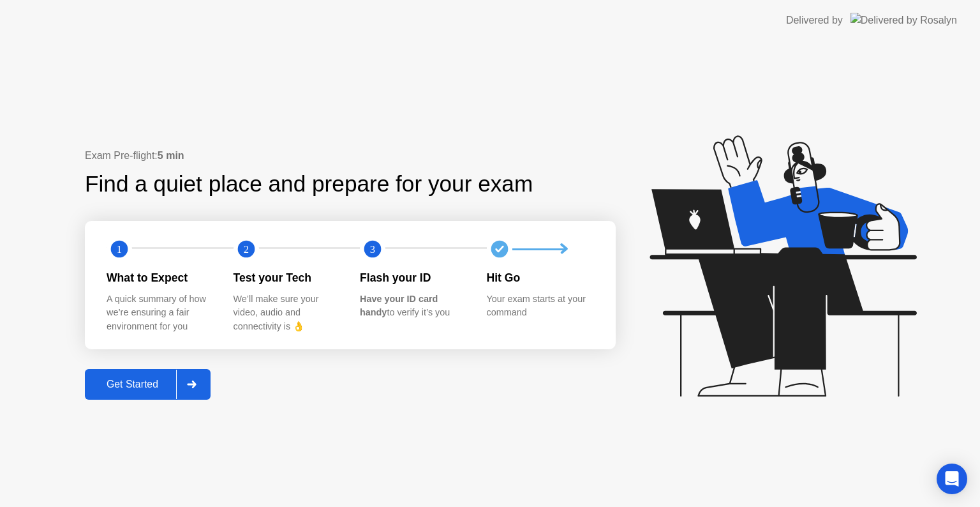 The width and height of the screenshot is (980, 507). What do you see at coordinates (119, 249) in the screenshot?
I see `text: 1` at bounding box center [119, 249].